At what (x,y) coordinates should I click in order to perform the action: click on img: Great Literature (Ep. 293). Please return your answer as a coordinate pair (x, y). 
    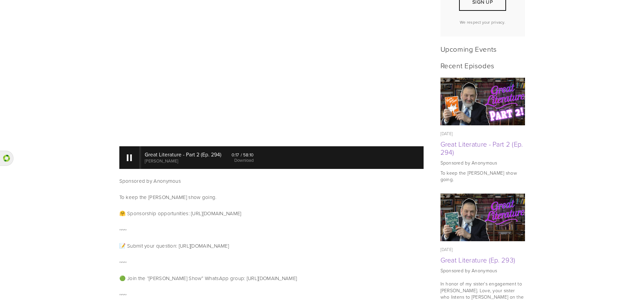
    Looking at the image, I should click on (483, 217).